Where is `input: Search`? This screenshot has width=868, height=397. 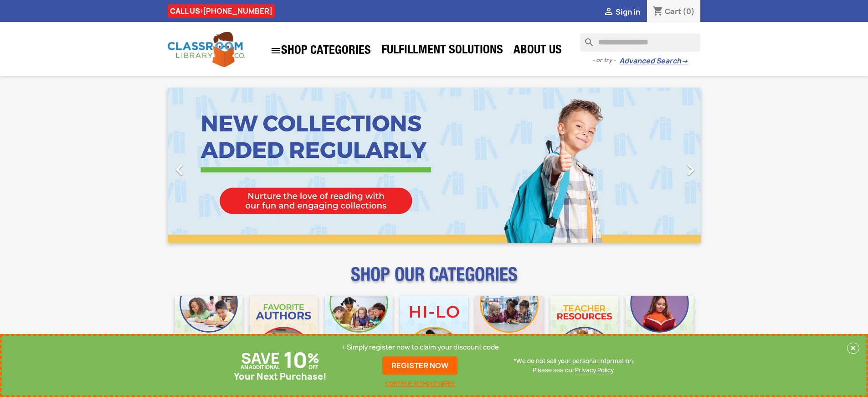 input: Search is located at coordinates (640, 42).